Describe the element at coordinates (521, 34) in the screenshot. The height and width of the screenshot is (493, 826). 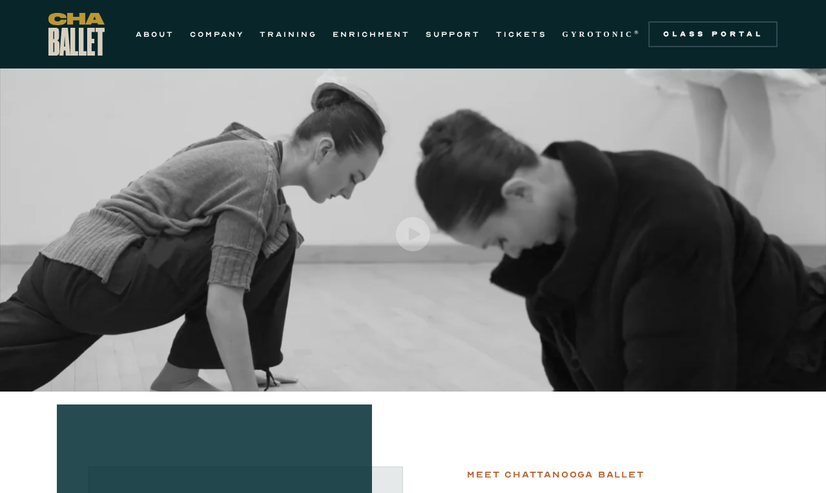
I see `a: TICKETS` at that location.